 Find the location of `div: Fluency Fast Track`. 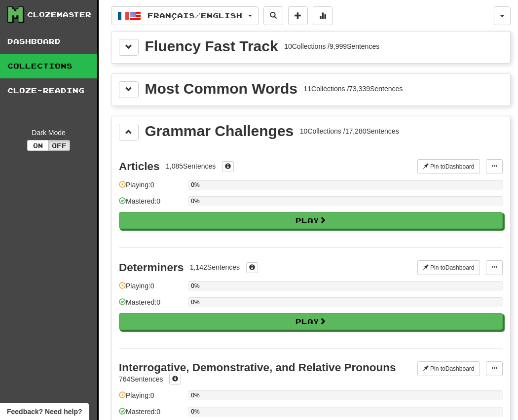

div: Fluency Fast Track is located at coordinates (212, 46).